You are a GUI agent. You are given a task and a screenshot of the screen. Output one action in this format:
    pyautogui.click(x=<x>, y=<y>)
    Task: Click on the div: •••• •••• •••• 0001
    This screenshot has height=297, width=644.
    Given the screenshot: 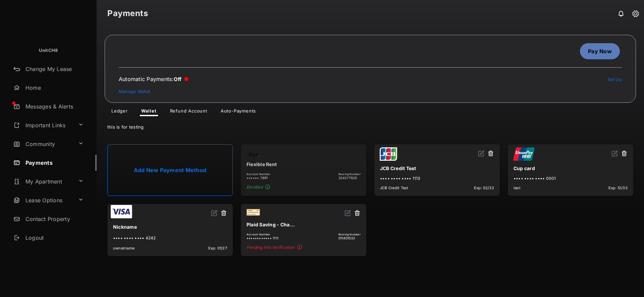 What is the action you would take?
    pyautogui.click(x=571, y=179)
    